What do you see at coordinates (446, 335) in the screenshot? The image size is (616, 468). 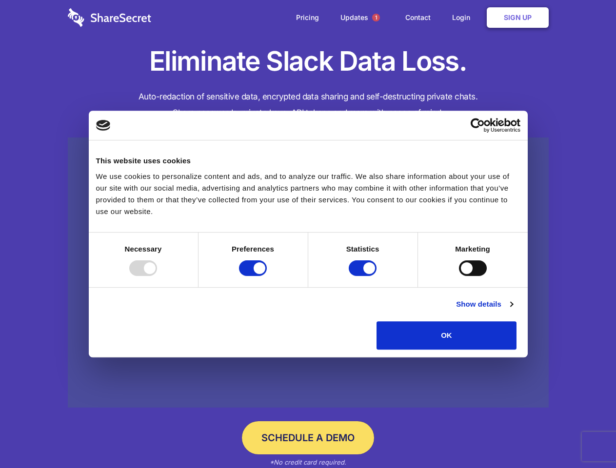 I see `button: OK` at bounding box center [446, 335].